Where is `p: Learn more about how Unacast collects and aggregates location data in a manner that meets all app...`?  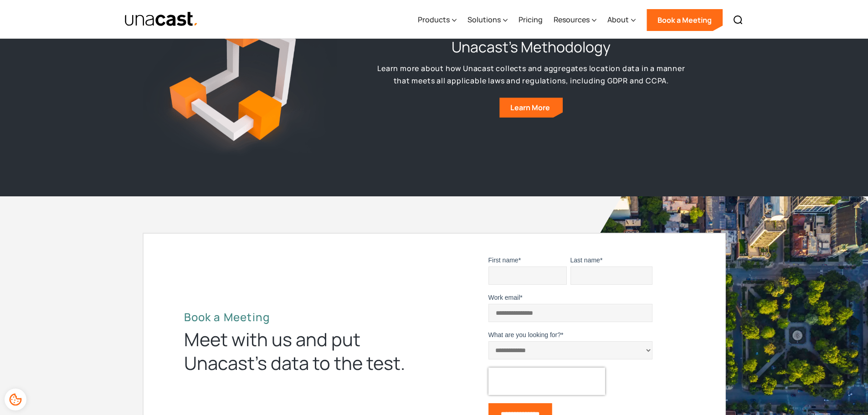
p: Learn more about how Unacast collects and aggregates location data in a manner that meets all app... is located at coordinates (531, 74).